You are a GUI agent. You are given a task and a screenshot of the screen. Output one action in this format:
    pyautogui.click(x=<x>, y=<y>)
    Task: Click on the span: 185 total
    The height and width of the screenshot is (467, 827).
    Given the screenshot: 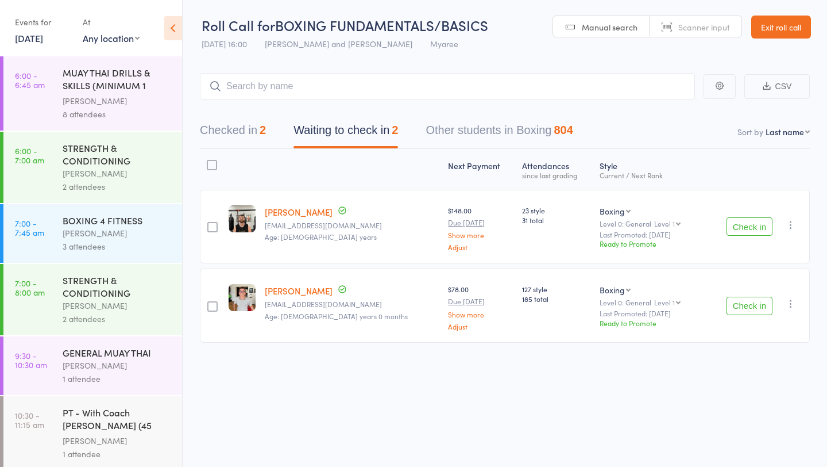 What is the action you would take?
    pyautogui.click(x=556, y=298)
    